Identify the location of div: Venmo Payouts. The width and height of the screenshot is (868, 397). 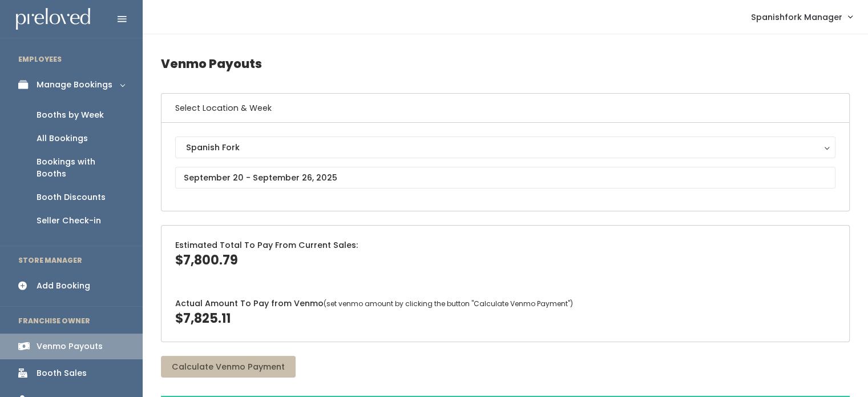
(70, 346).